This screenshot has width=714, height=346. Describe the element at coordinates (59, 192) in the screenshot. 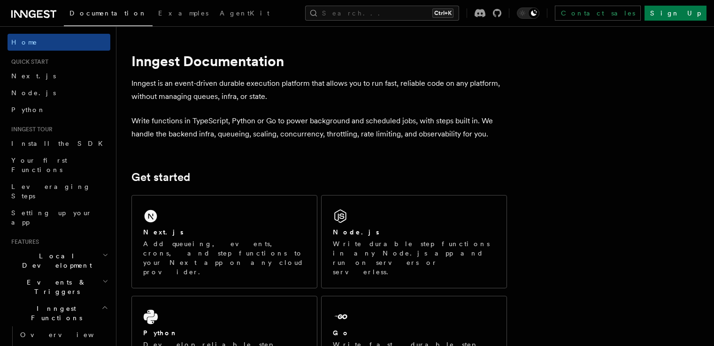

I see `a: Leveraging Steps` at that location.